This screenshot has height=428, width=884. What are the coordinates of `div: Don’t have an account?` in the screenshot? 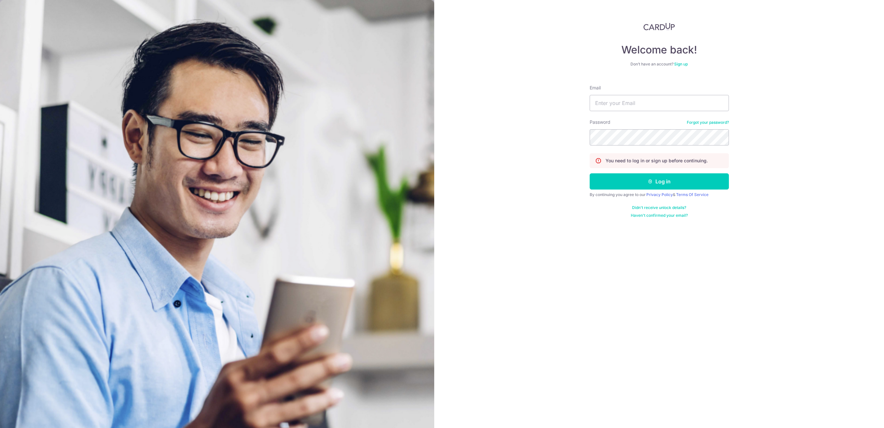 It's located at (659, 64).